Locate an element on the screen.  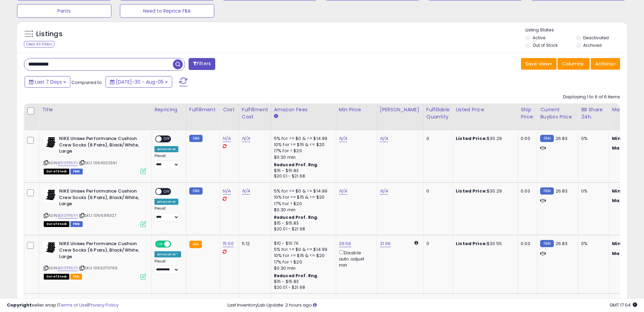
div: Displaying 1 to 6 of 6 items is located at coordinates (591, 97).